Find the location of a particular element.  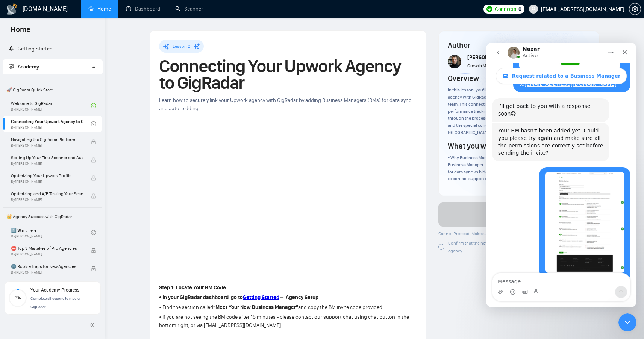

span: Learn how to securely link your Upwork agency with GigRadar by adding Business Managers (BMs) for... is located at coordinates (285, 105).